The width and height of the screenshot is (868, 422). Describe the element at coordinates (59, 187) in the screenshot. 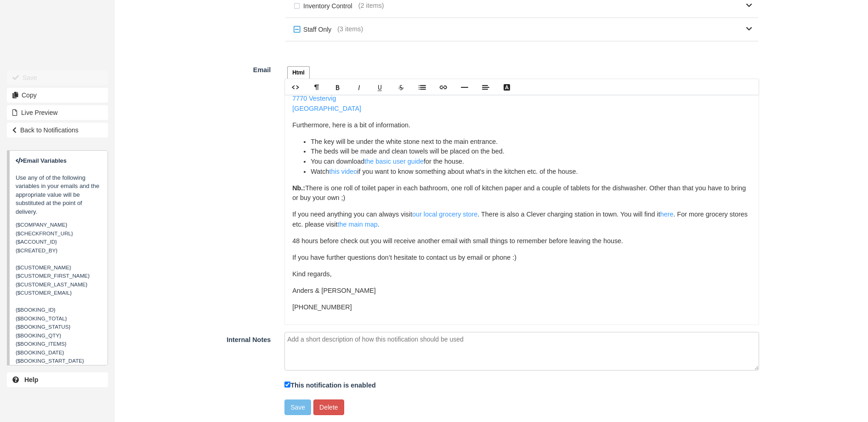

I see `p: Use any of of the following variables in your emails and the appropriate value will be substitute...` at that location.